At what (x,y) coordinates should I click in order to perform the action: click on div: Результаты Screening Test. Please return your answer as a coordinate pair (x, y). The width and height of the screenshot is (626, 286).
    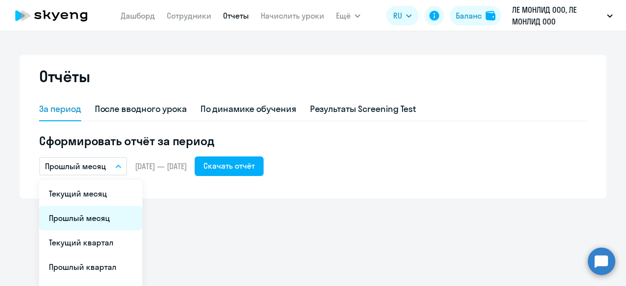
    Looking at the image, I should click on (363, 109).